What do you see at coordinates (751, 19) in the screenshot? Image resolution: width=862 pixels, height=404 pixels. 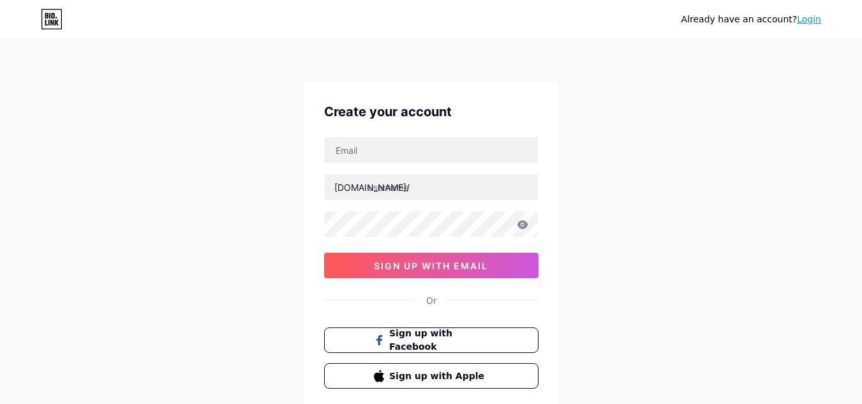 I see `div: Already have an account?` at bounding box center [751, 19].